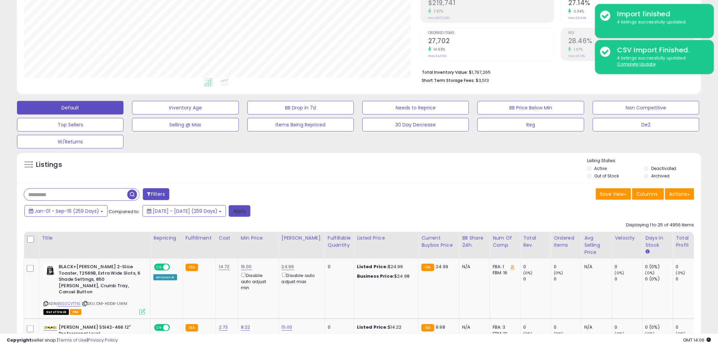 This screenshot has height=347, width=718. I want to click on div: Fulfillment, so click(199, 238).